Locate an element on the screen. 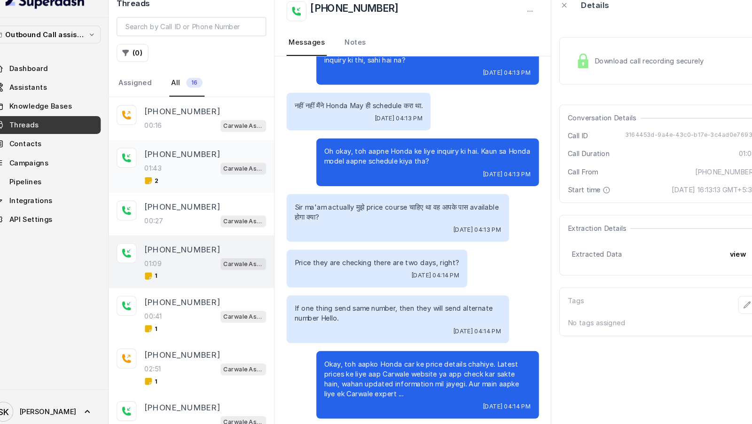 This screenshot has width=752, height=424. a: Campaigns is located at coordinates (60, 168).